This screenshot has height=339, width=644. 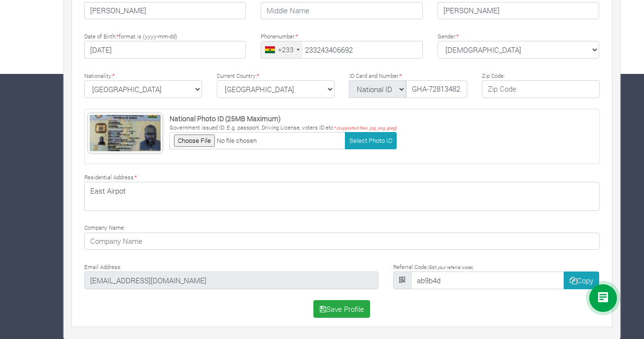 I want to click on button: Save Profile, so click(x=342, y=309).